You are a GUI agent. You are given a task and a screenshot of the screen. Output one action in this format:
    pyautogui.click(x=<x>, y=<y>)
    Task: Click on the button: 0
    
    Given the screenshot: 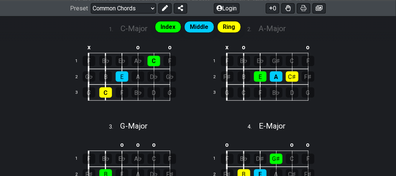 What is the action you would take?
    pyautogui.click(x=272, y=8)
    